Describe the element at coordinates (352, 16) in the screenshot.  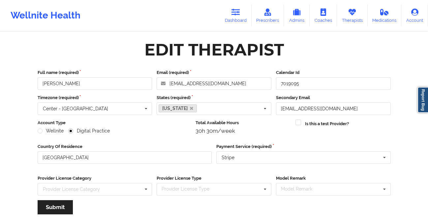
I see `a: Therapists` at that location.